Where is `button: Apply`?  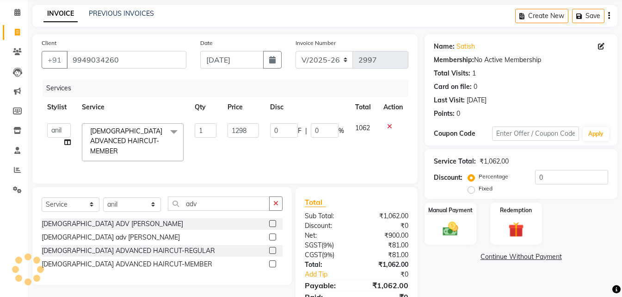
button: Apply is located at coordinates (596, 134).